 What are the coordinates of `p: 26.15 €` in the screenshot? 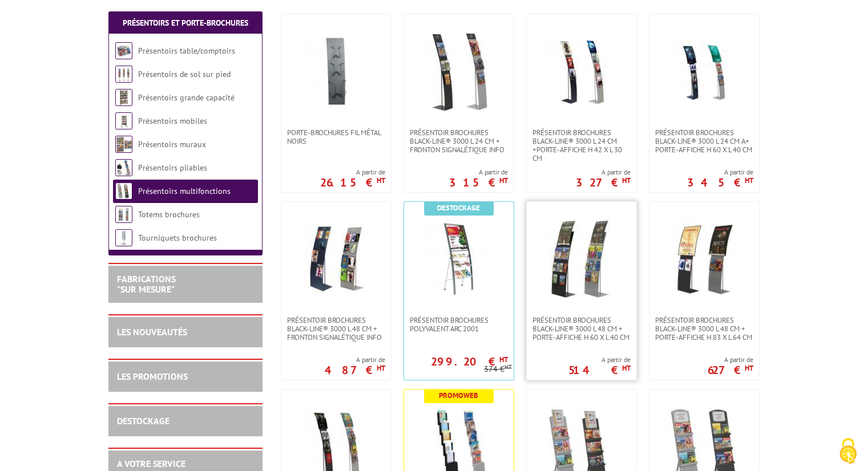 It's located at (353, 182).